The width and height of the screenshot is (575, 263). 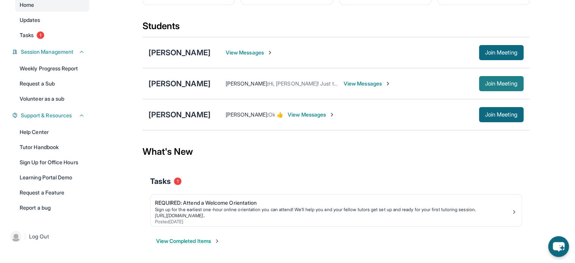 What do you see at coordinates (52, 35) in the screenshot?
I see `a: Tasks1` at bounding box center [52, 35].